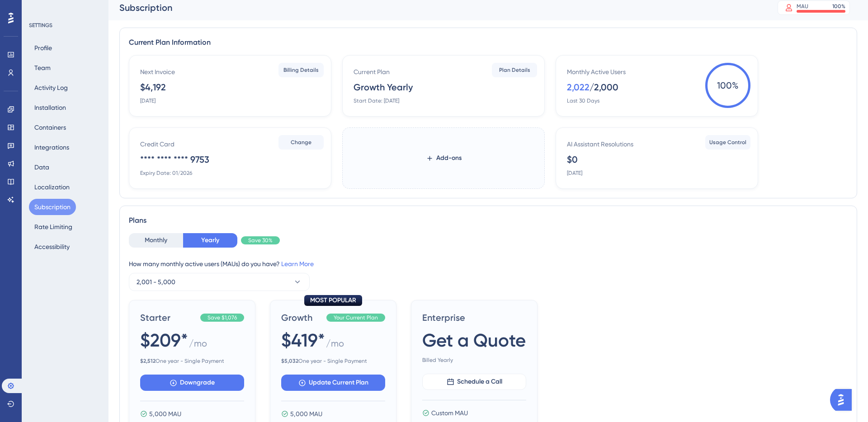 Image resolution: width=868 pixels, height=422 pixels. I want to click on button: Update Current Plan, so click(333, 382).